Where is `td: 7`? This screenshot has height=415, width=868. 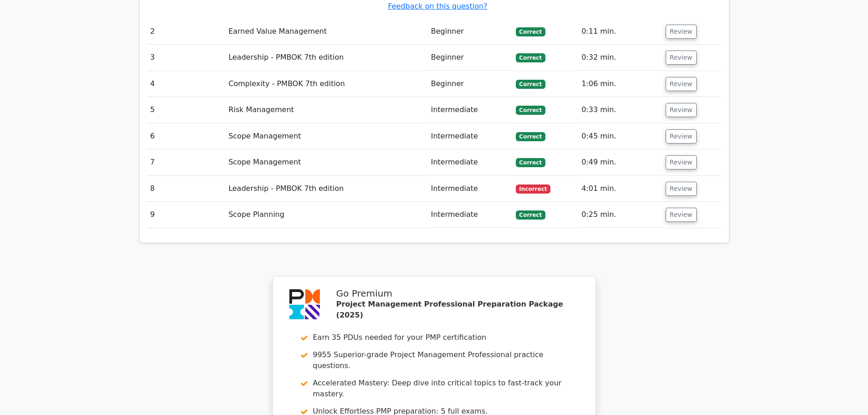 td: 7 is located at coordinates (186, 162).